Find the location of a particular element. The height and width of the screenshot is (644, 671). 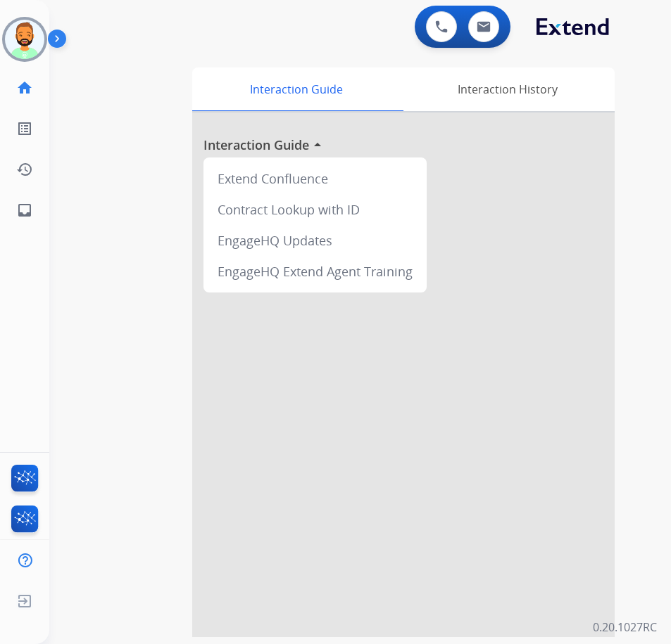

mat-icon: list_alt is located at coordinates (24, 129).